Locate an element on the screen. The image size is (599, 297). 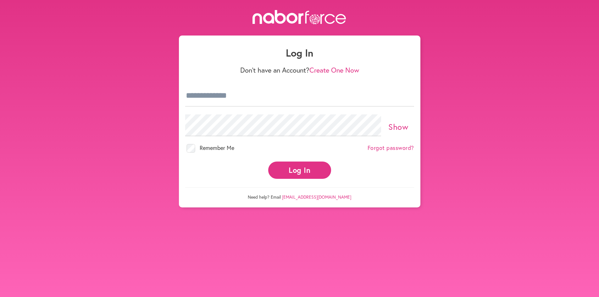
a: Forgot password? is located at coordinates (391, 148).